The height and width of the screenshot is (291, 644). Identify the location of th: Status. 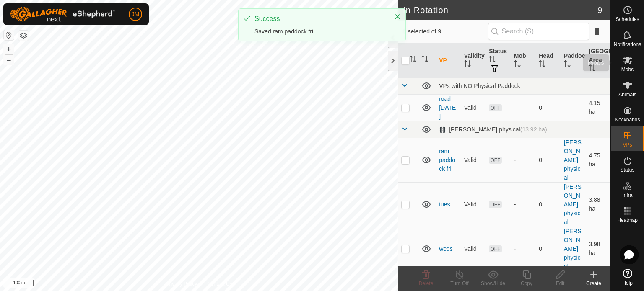
(498, 61).